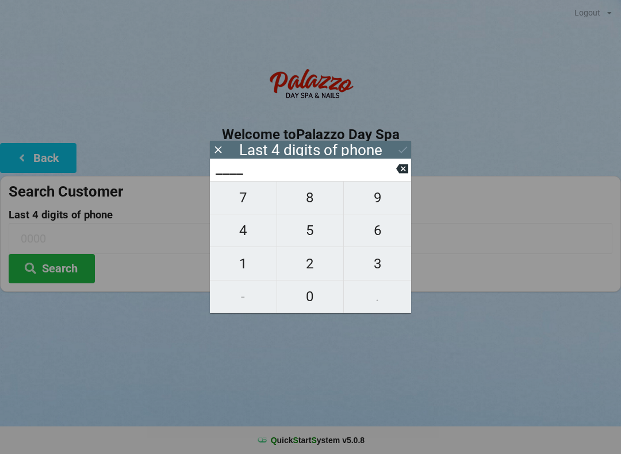  Describe the element at coordinates (310, 150) in the screenshot. I see `div: Last 4 digits of phone` at that location.